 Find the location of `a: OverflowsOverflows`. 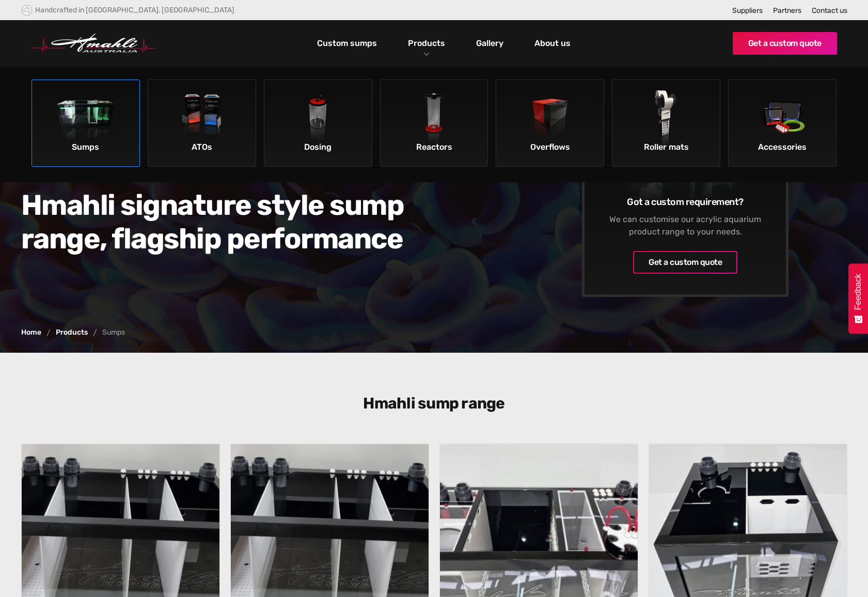

a: OverflowsOverflows is located at coordinates (549, 123).